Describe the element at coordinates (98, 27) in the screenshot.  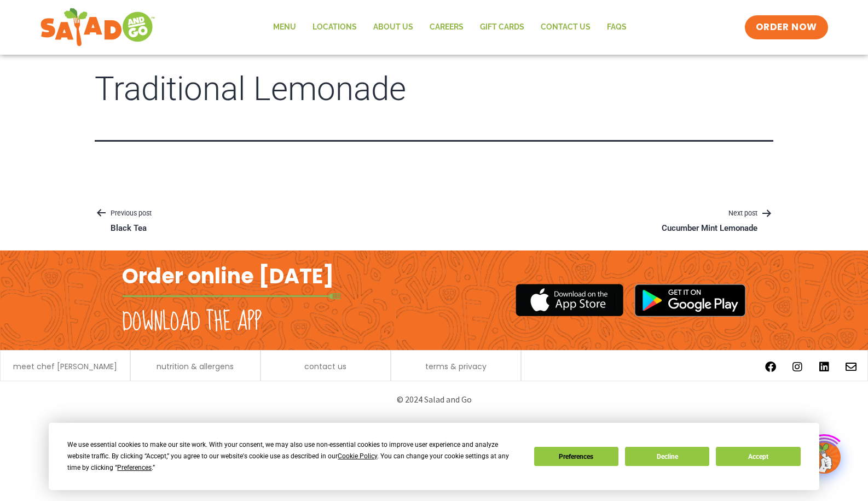
I see `img: new-SAG-logo-768×292` at that location.